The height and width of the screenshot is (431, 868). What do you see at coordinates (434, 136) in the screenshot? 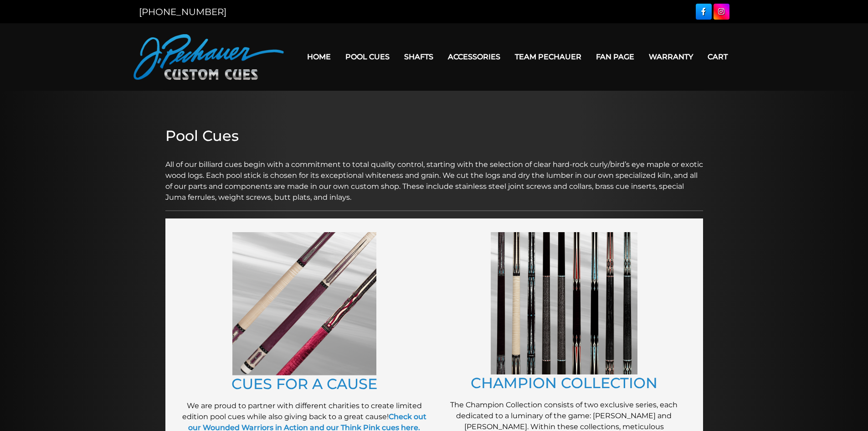
I see `h2: Pool Cues` at bounding box center [434, 136].